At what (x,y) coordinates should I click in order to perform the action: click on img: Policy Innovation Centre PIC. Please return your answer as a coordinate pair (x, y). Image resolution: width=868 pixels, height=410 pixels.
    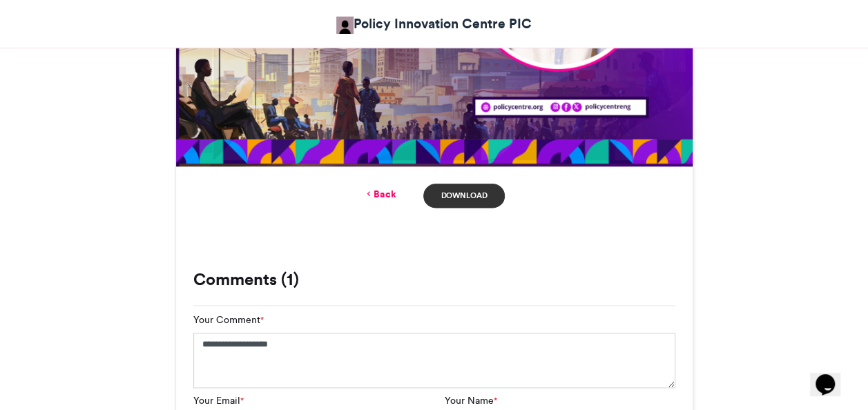
    Looking at the image, I should click on (344, 25).